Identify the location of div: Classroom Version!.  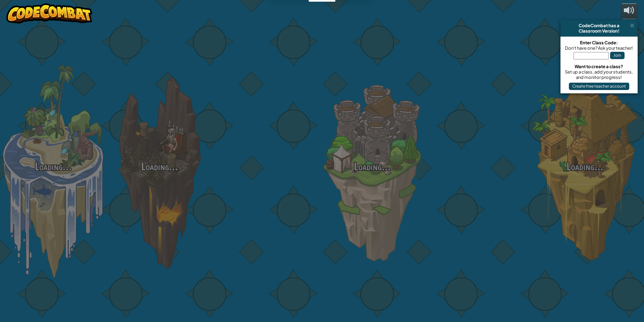
(599, 31).